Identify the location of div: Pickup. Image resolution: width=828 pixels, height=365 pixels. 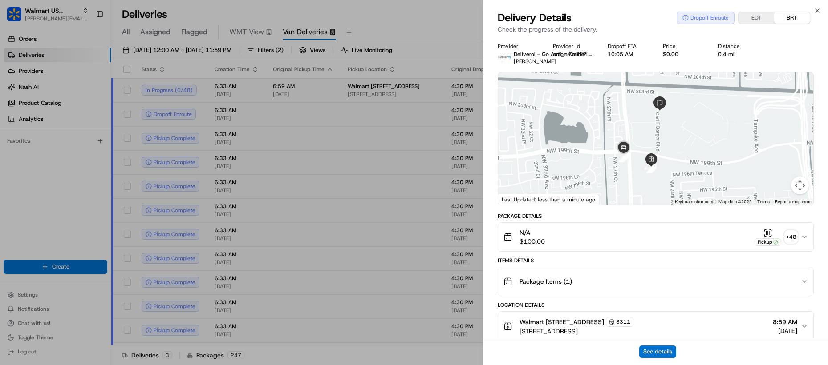
(768, 242).